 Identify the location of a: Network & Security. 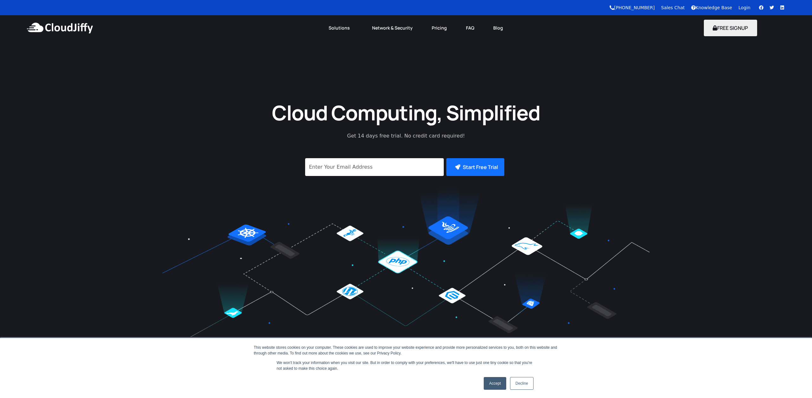
(393, 28).